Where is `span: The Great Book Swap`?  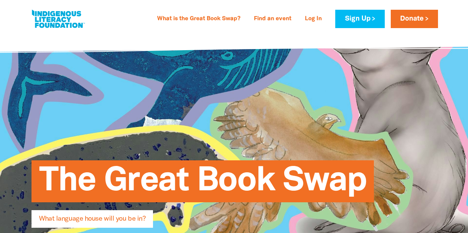 span: The Great Book Swap is located at coordinates (202, 184).